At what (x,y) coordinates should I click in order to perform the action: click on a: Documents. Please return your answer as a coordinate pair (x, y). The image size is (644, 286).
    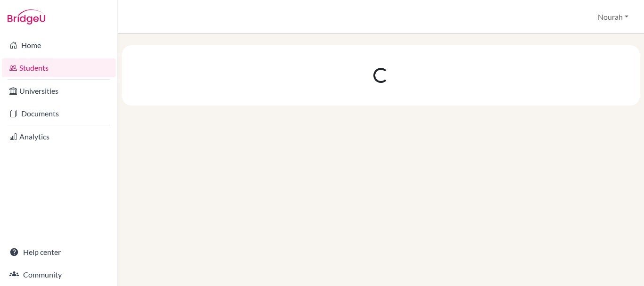
    Looking at the image, I should click on (58, 113).